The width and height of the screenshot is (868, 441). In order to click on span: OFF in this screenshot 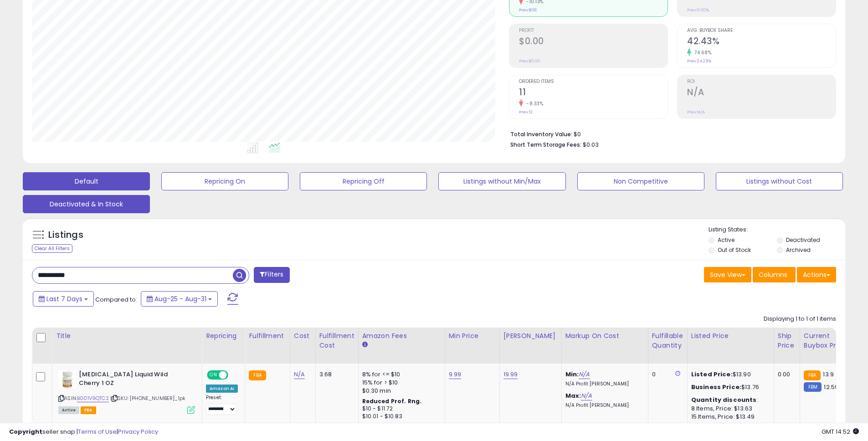, I will do `click(234, 374)`.